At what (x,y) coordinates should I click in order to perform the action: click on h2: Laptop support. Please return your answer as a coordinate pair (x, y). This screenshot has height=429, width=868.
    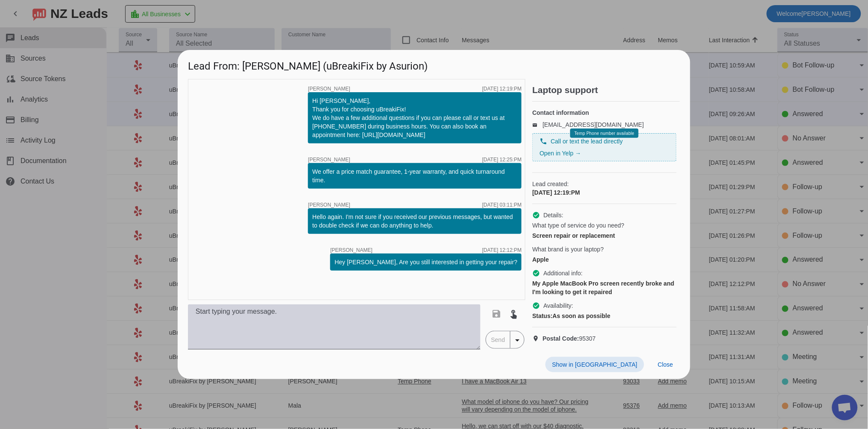
    Looking at the image, I should click on (606, 90).